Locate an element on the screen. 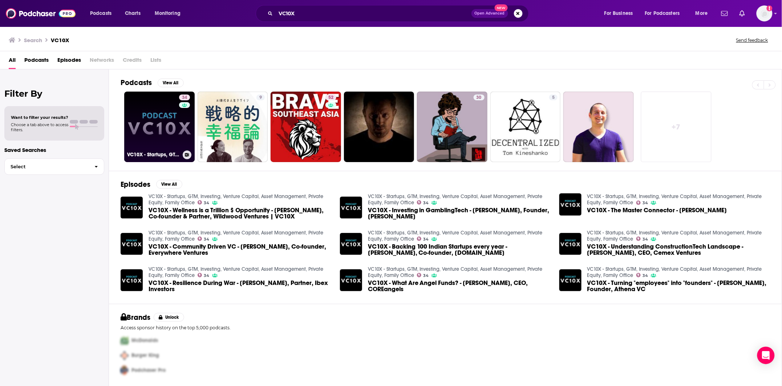 The height and width of the screenshot is (386, 782). span: All is located at coordinates (12, 61).